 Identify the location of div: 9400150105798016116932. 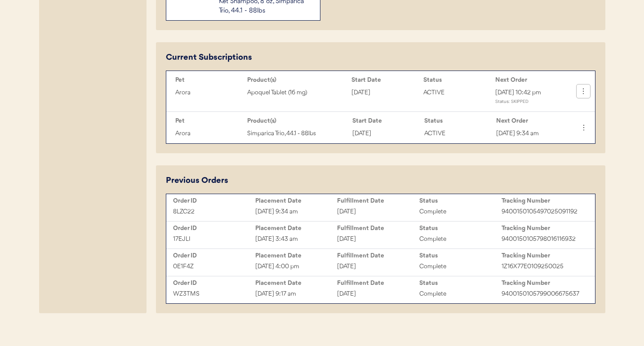
(543, 239).